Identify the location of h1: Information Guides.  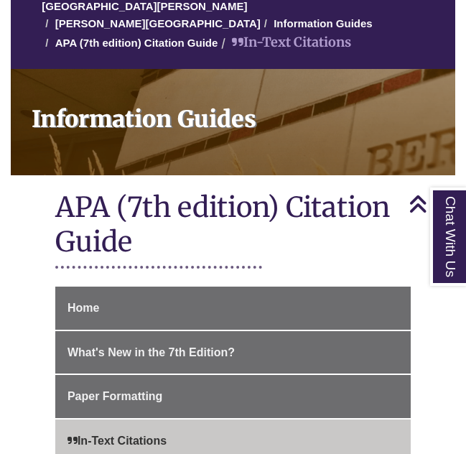
(238, 113).